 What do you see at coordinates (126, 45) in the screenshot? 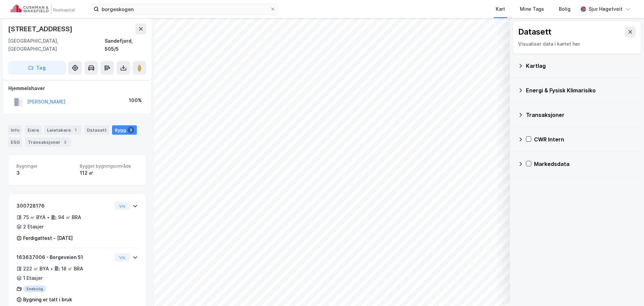
I see `div: Sandefjord, 505/5` at bounding box center [126, 45].